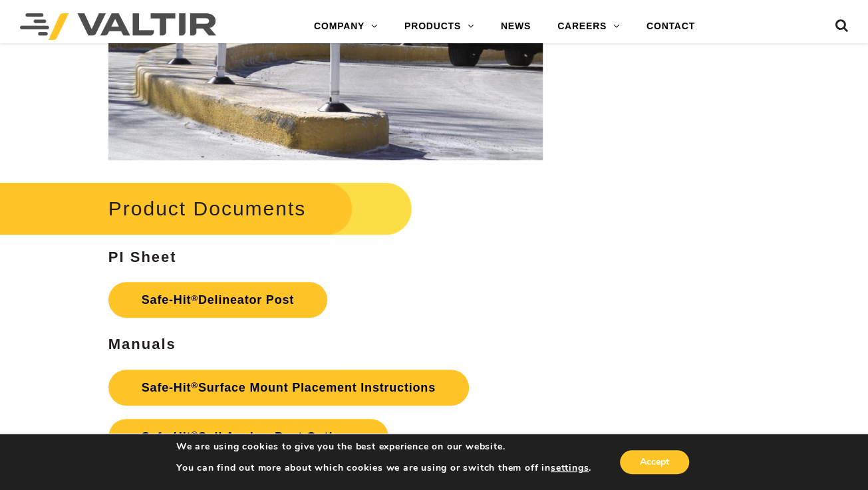  I want to click on a: Safe-Hit®Delineator Post, so click(218, 300).